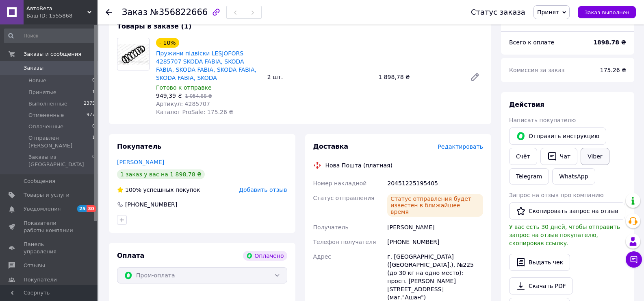 The image size is (644, 301). What do you see at coordinates (532, 42) in the screenshot?
I see `span: Всего к оплате` at bounding box center [532, 42].